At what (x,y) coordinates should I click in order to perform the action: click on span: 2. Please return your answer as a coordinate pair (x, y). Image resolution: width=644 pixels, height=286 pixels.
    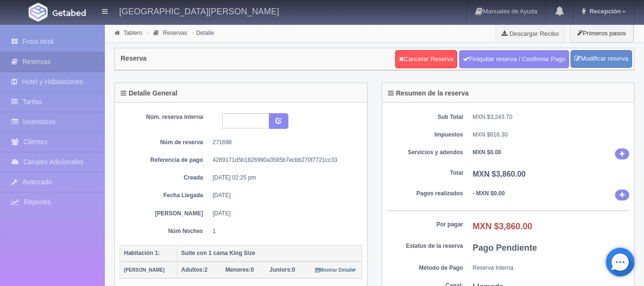
    Looking at the image, I should click on (194, 270).